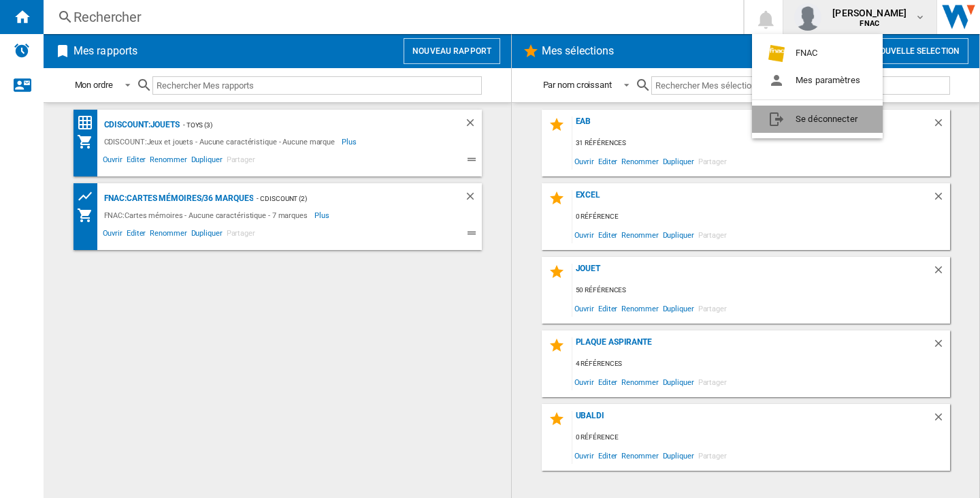 This screenshot has width=980, height=498. Describe the element at coordinates (817, 81) in the screenshot. I see `md-menu-item: Mes paramètres` at that location.